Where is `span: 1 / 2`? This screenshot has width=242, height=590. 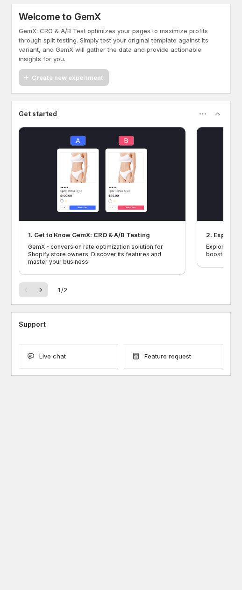 span: 1 / 2 is located at coordinates (62, 290).